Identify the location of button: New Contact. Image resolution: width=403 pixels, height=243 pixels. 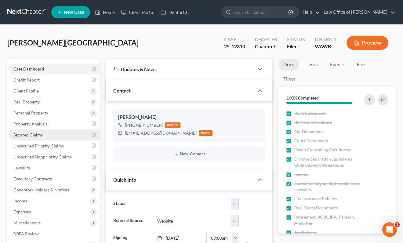
(189, 154).